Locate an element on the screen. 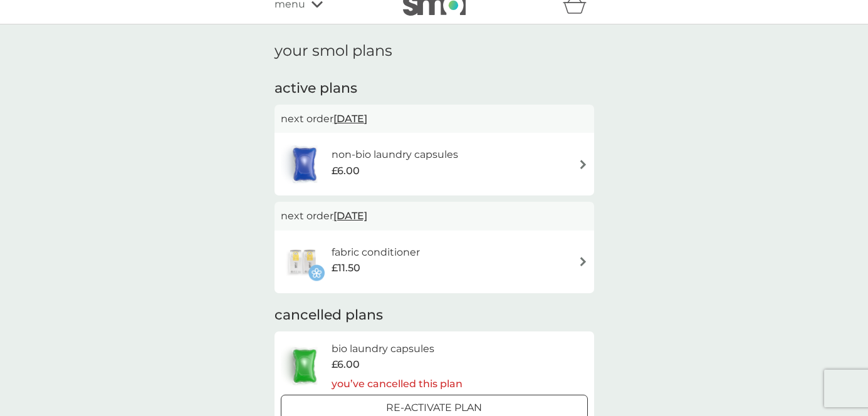 Image resolution: width=868 pixels, height=416 pixels. img: bio laundry capsules is located at coordinates (304, 365).